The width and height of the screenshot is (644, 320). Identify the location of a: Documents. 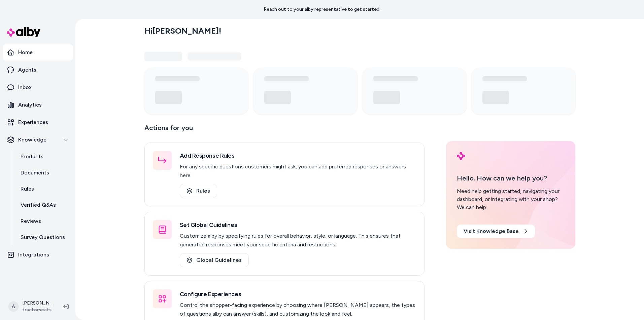
(43, 173).